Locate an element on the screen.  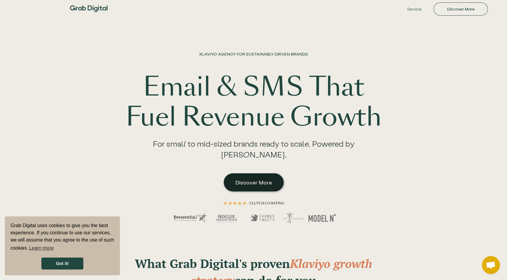
img: hero image demonstrating a 5 star rating across multiple clients is located at coordinates (254, 214).